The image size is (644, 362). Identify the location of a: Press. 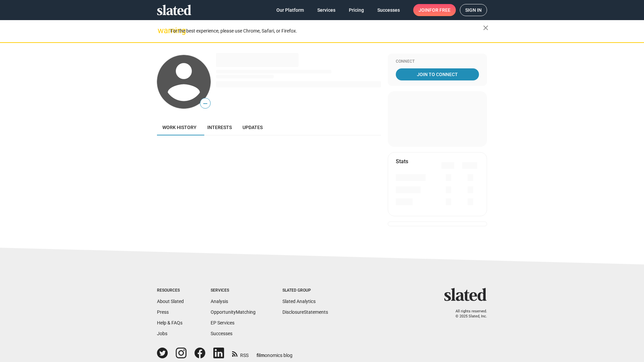
(162, 312).